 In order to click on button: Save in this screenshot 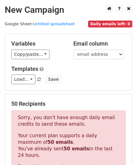, I will do `click(53, 79)`.